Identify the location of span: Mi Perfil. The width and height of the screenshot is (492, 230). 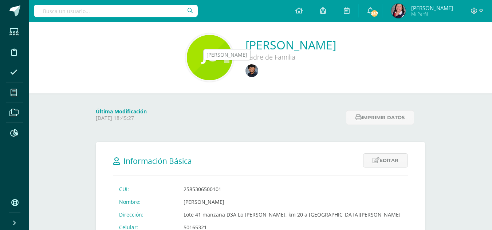
(432, 14).